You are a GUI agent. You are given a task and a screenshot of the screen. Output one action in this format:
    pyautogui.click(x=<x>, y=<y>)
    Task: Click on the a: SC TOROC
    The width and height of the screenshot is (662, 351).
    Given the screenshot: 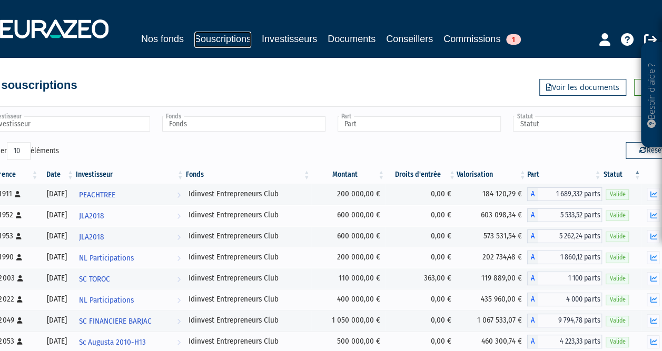 What is the action you would take?
    pyautogui.click(x=130, y=279)
    